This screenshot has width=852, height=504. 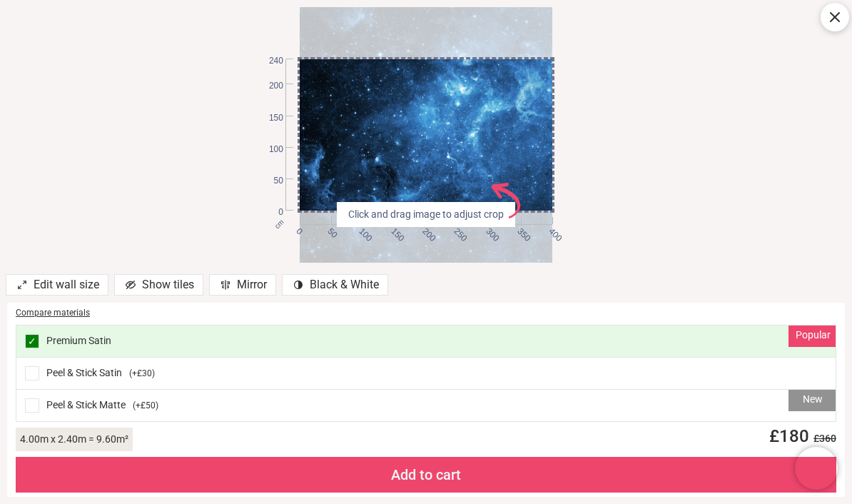 What do you see at coordinates (426, 215) in the screenshot?
I see `span: Click and drag image to adjust crop` at bounding box center [426, 215].